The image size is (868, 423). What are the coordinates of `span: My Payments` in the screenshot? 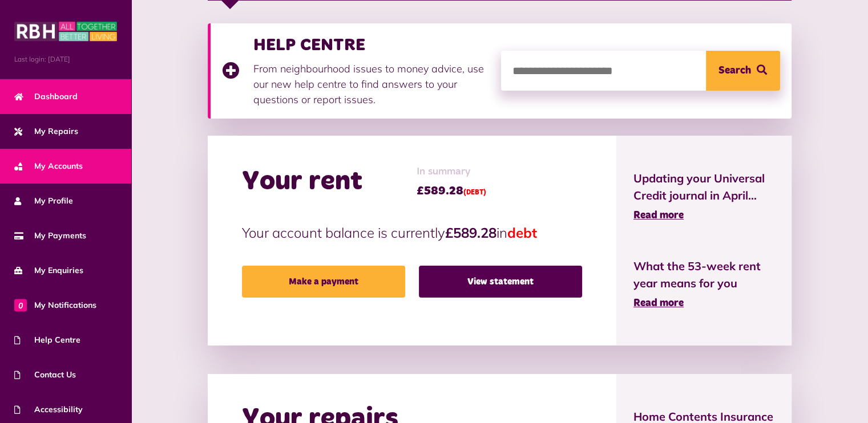 It's located at (50, 236).